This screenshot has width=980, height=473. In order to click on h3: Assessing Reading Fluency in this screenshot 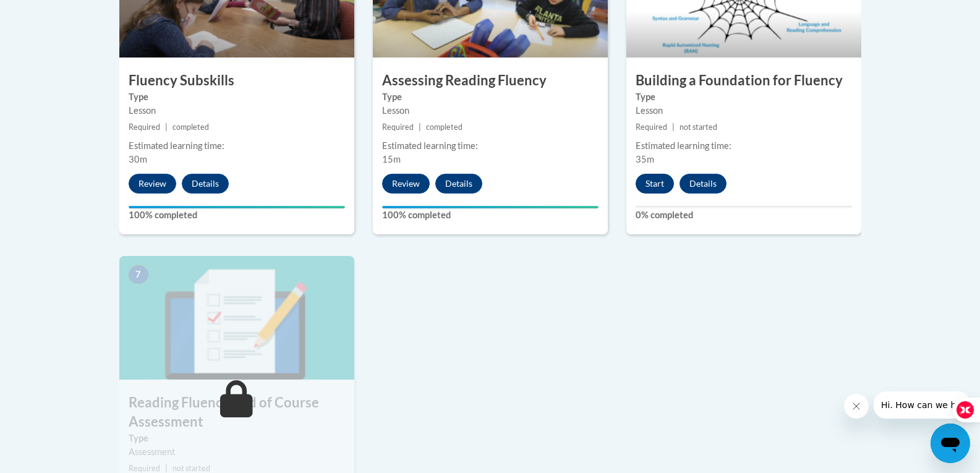, I will do `click(490, 81)`.